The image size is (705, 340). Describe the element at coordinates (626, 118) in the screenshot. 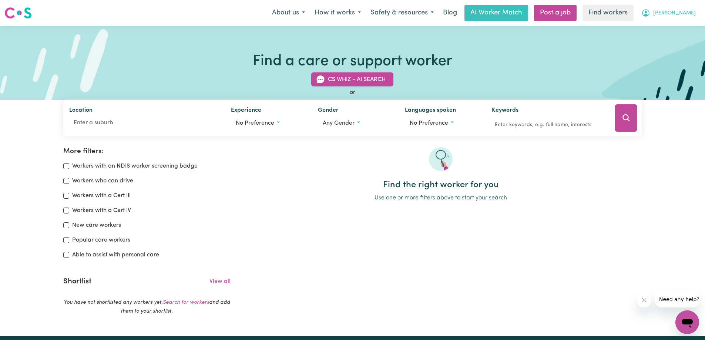

I see `button: Search` at that location.